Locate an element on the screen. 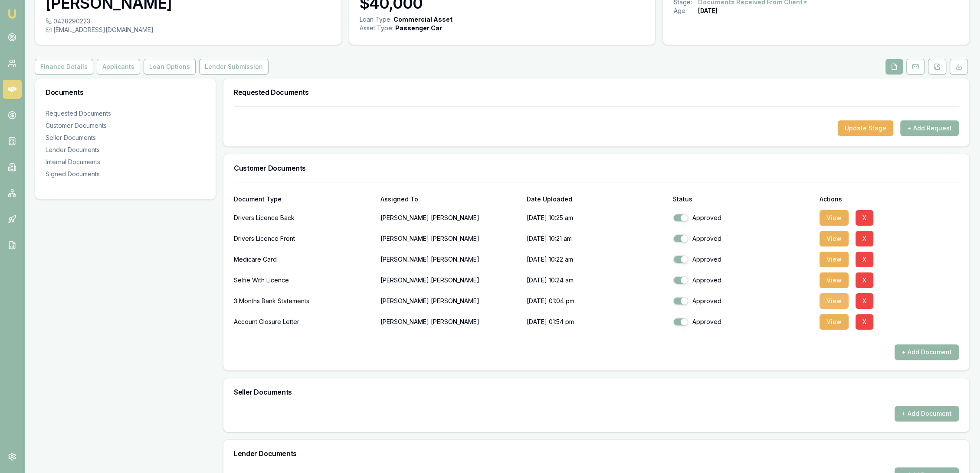 Image resolution: width=980 pixels, height=473 pixels. button: Applicants is located at coordinates (119, 67).